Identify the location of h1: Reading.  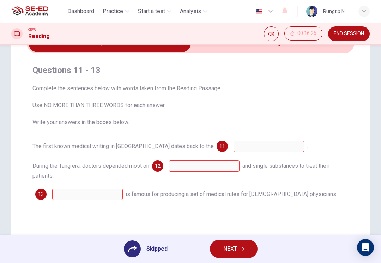
(39, 36).